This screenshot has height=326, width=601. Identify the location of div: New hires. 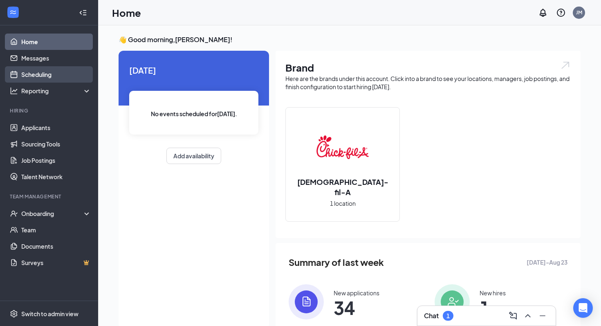
(492, 293).